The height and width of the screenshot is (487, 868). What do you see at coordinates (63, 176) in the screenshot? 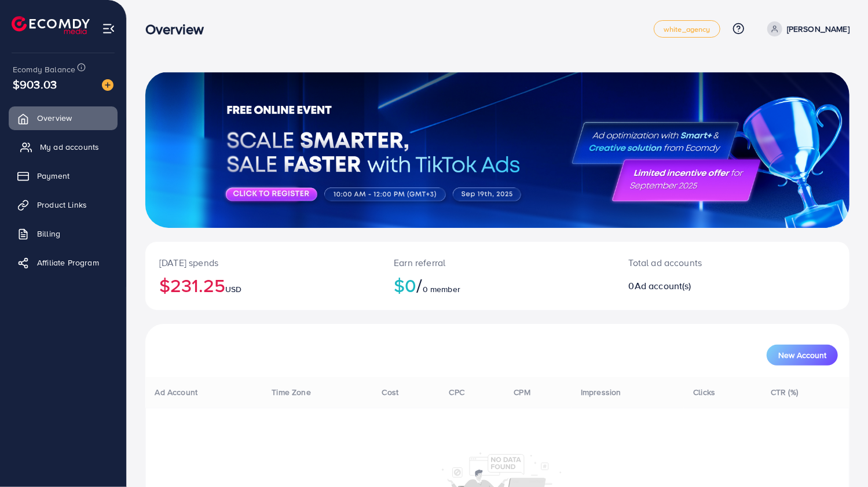
I see `a: Payment` at bounding box center [63, 176].